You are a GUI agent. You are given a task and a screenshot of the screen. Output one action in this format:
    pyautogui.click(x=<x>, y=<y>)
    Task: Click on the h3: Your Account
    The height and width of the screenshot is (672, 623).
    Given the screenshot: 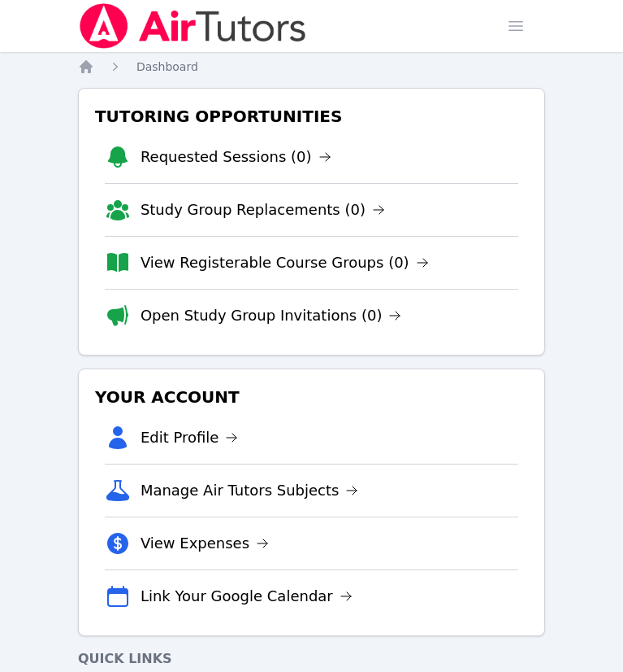 What is the action you would take?
    pyautogui.click(x=311, y=397)
    